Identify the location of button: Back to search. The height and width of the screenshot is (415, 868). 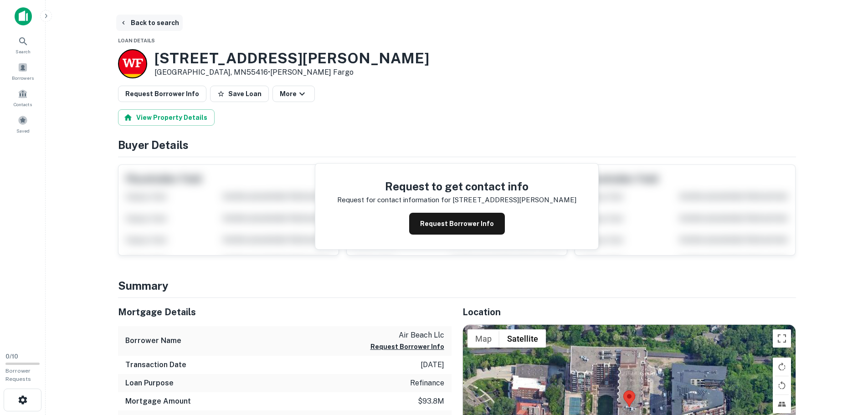
(150, 23).